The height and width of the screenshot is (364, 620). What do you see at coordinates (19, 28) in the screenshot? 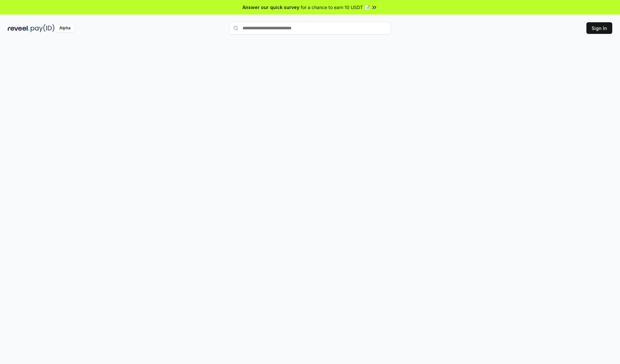
I see `img: reveel_dark` at bounding box center [19, 28].